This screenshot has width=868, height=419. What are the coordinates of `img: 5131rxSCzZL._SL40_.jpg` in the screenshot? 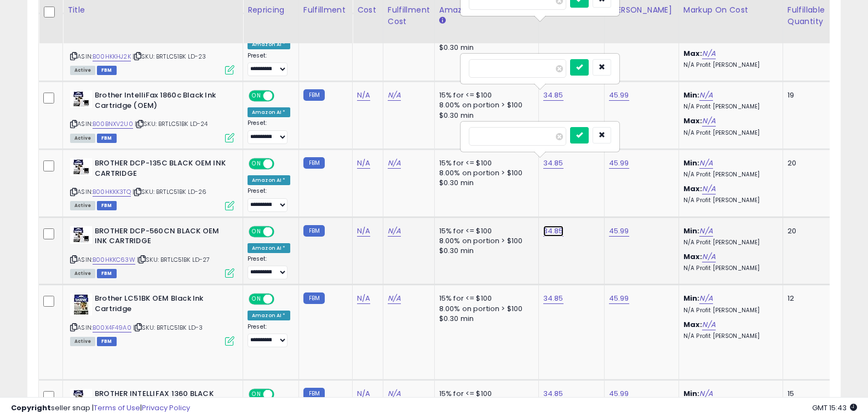 It's located at (81, 305).